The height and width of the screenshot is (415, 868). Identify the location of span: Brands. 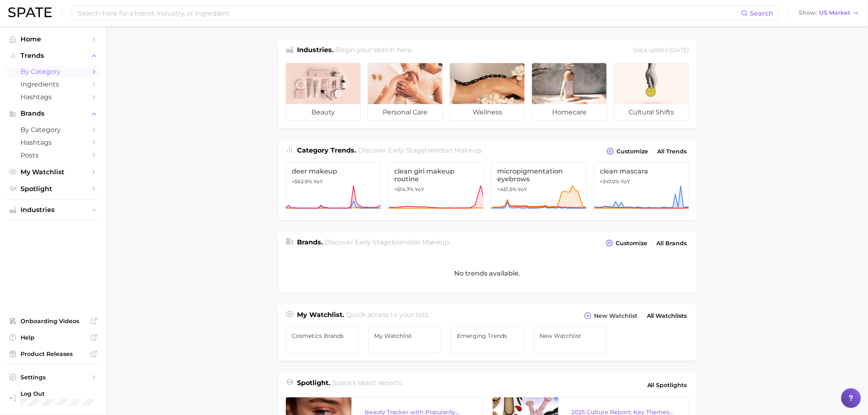
(53, 113).